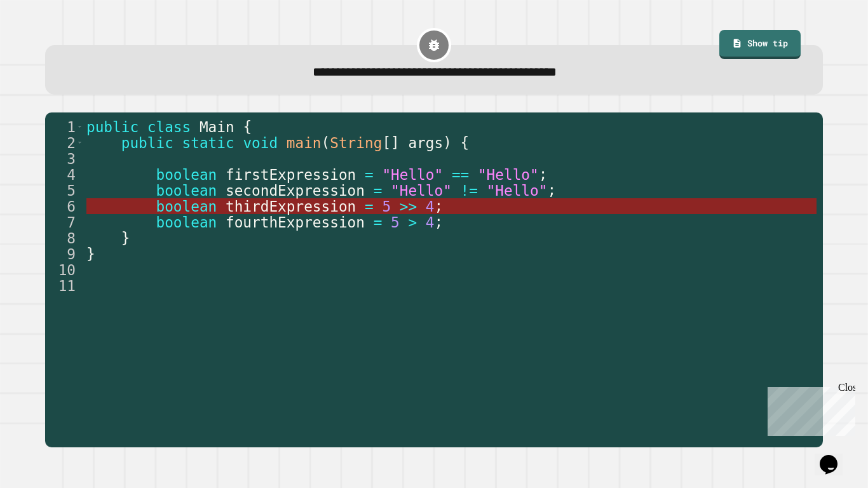 The height and width of the screenshot is (488, 868). Describe the element at coordinates (64, 253) in the screenshot. I see `div: 9` at that location.